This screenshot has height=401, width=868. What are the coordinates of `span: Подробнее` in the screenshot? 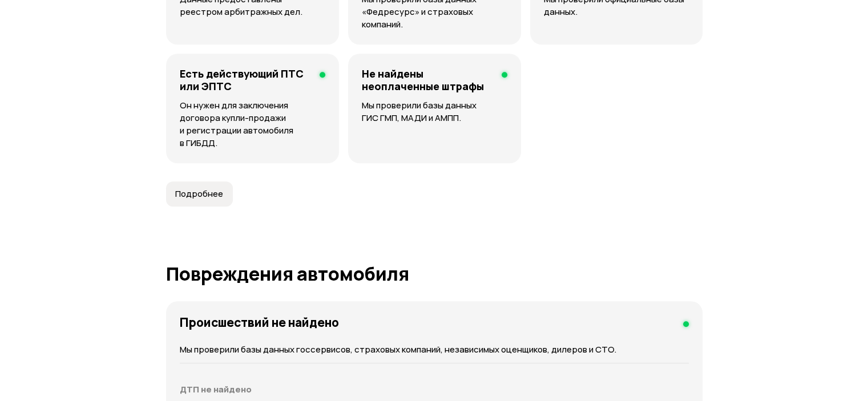 It's located at (199, 194).